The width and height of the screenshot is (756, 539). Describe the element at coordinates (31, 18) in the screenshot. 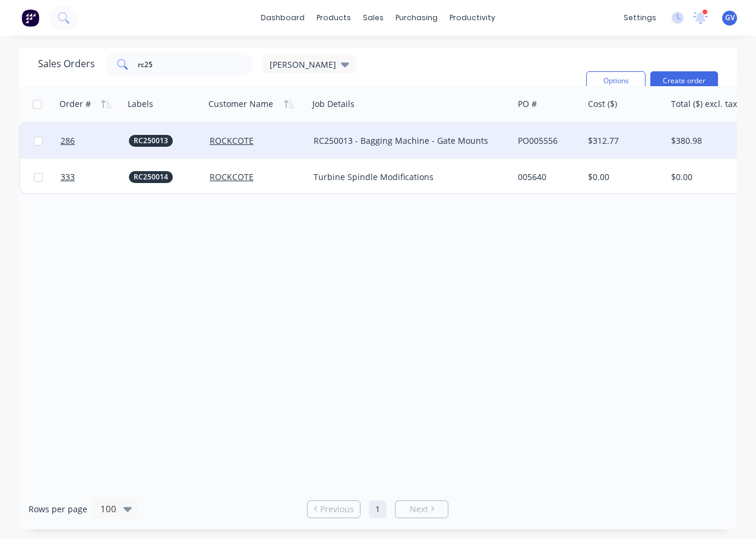

I see `img: Factory` at that location.